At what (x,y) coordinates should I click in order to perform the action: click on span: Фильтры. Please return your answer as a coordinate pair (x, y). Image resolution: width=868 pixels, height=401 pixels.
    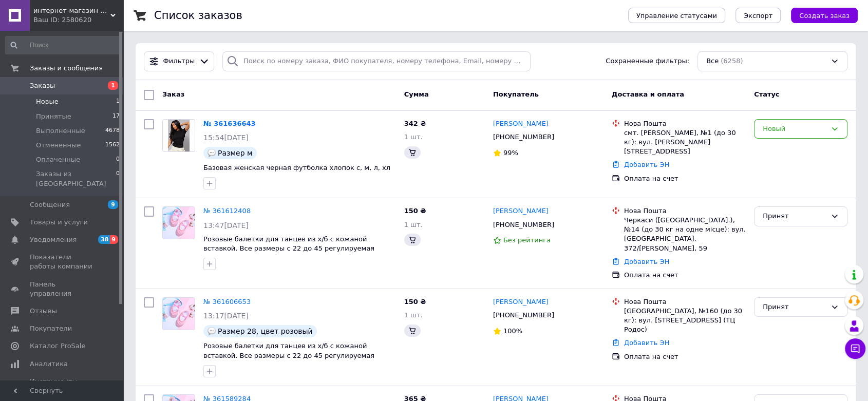
    Looking at the image, I should click on (179, 61).